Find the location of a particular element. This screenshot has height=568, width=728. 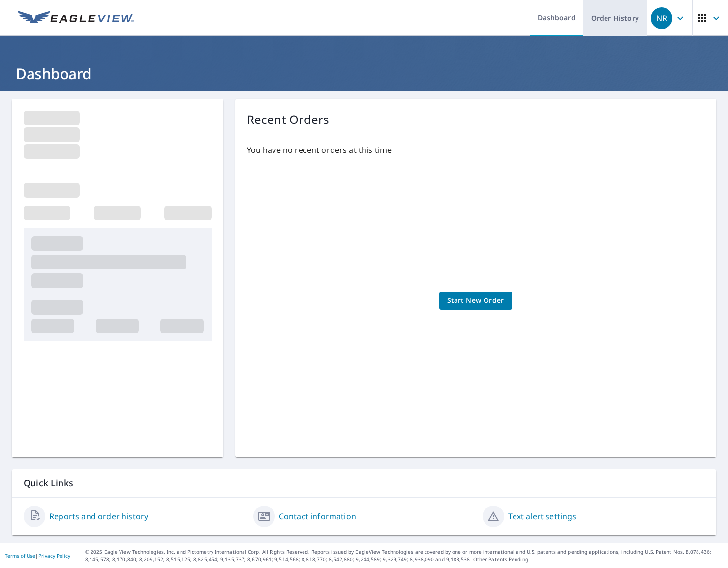

p: © 2025 Eagle View Technologies, Inc. and Pictometry International Corp. All Rights Reserved. Repo... is located at coordinates (404, 556).